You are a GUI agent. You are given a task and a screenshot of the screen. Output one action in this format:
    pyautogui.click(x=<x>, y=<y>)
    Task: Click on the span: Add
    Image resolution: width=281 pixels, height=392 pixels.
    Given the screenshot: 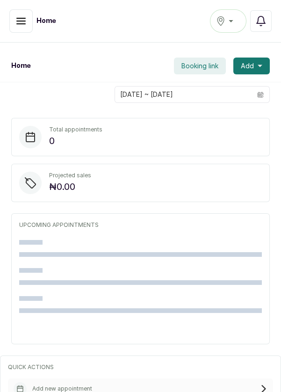 What is the action you would take?
    pyautogui.click(x=247, y=66)
    